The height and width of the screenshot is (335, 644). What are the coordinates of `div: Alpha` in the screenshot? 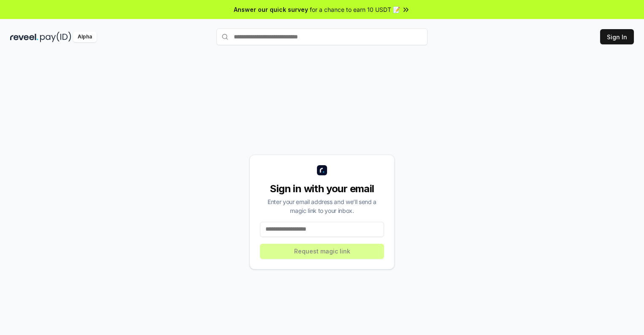 It's located at (85, 37).